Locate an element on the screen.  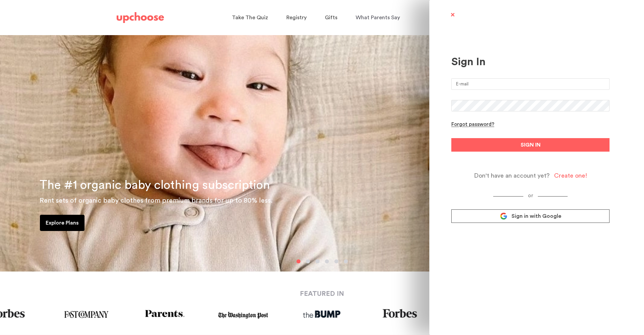
span: SIGN IN is located at coordinates (531, 145).